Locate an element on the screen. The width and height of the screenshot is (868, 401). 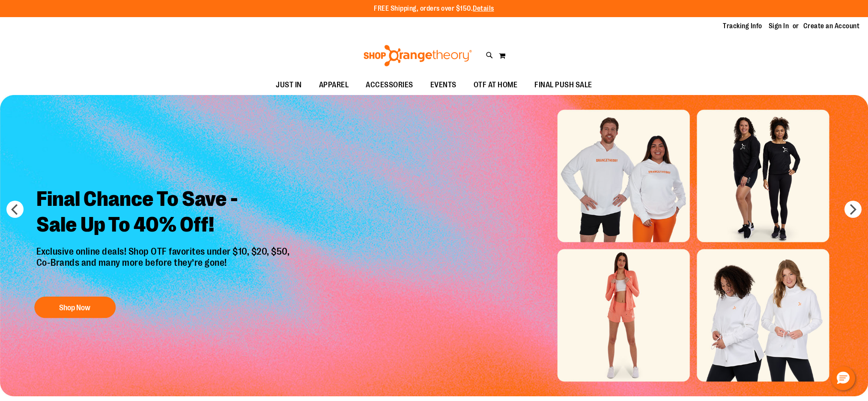
a: APPAREL is located at coordinates (334, 85).